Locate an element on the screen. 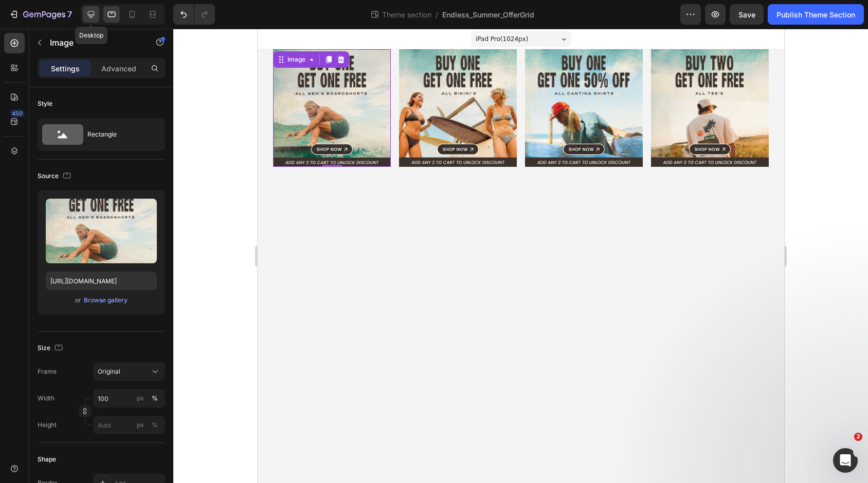 The image size is (868, 483). span: iPad Pro ( 1024 px) is located at coordinates (244, 10).